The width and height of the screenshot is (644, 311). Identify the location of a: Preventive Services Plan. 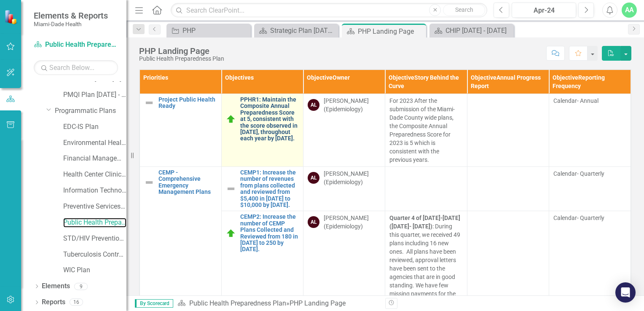
(95, 207).